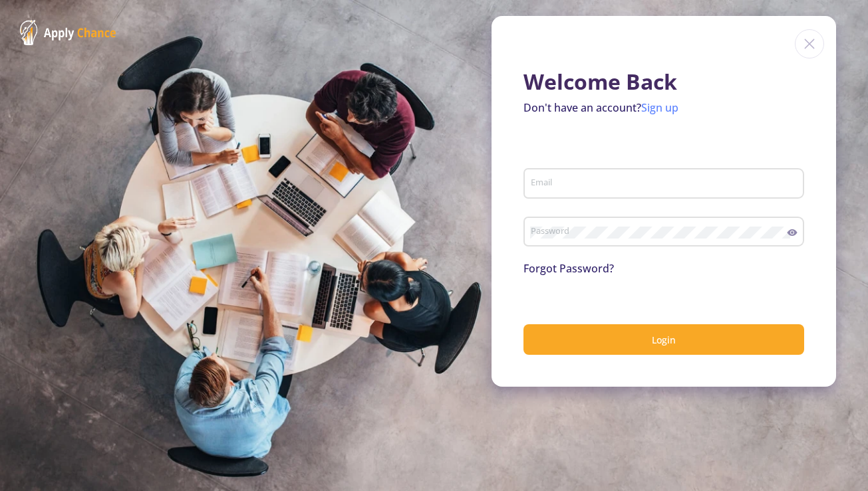  I want to click on a: Sign up, so click(660, 108).